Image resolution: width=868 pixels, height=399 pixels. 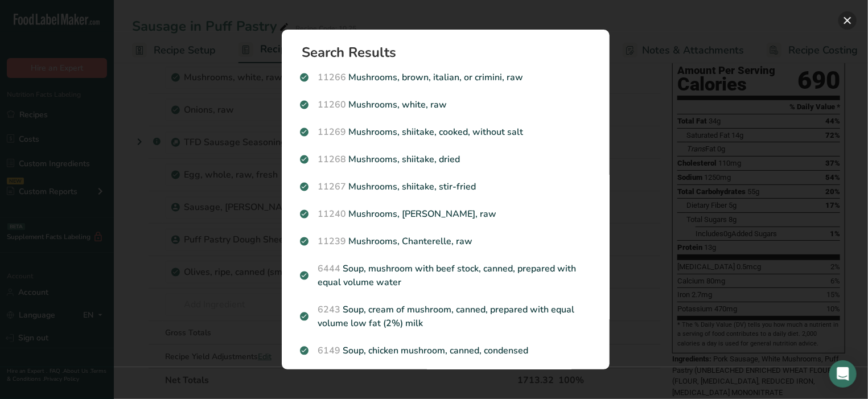 What do you see at coordinates (446, 242) in the screenshot?
I see `p: Mushrooms, Chanterelle, raw` at bounding box center [446, 242].